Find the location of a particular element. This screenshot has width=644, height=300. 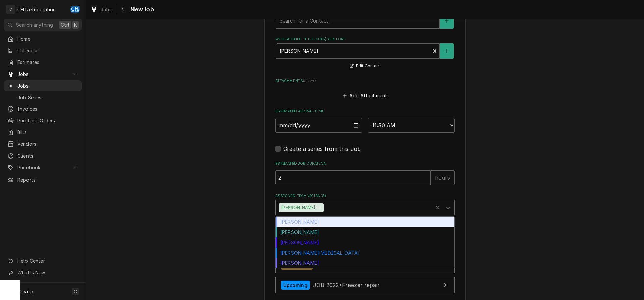

div: Similar Jobs is located at coordinates (365, 272).